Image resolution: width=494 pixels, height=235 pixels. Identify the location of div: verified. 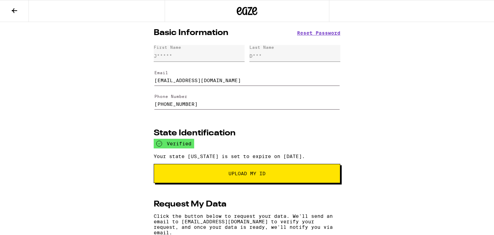
(174, 143).